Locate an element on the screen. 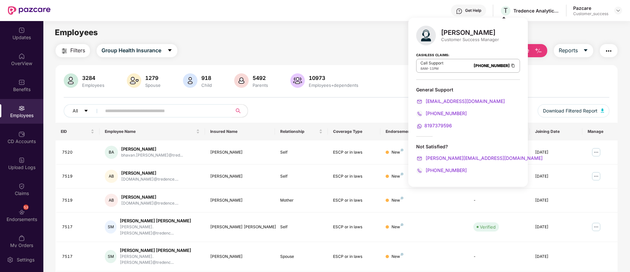 This screenshot has height=272, width=630. img: svg+xml;base64,PHN2ZyBpZD0iSGVscC0zMngzMiIgeG1sbnM9Imh0dHA6Ly93d3cudzMub3JnLzIwMDAvc3ZnIiB3aWR0aD... is located at coordinates (459, 11).